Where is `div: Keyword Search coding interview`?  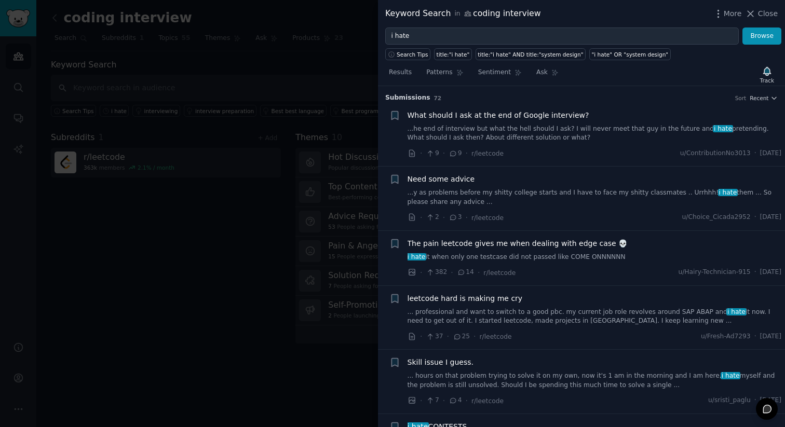 div: Keyword Search coding interview is located at coordinates (463, 14).